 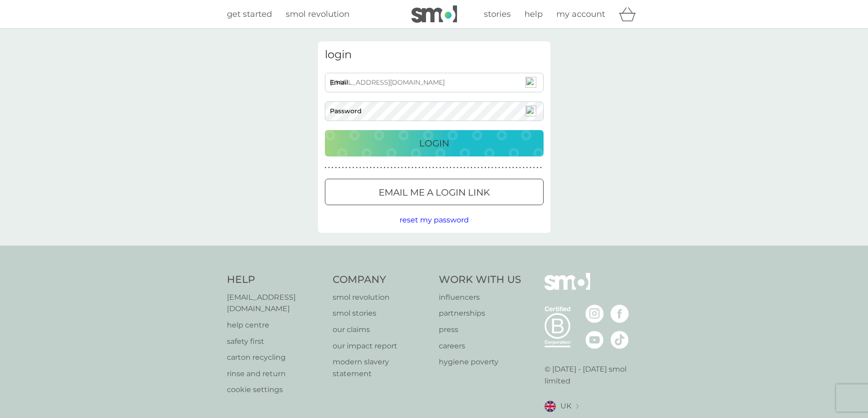 I want to click on p: hygiene poverty, so click(x=480, y=362).